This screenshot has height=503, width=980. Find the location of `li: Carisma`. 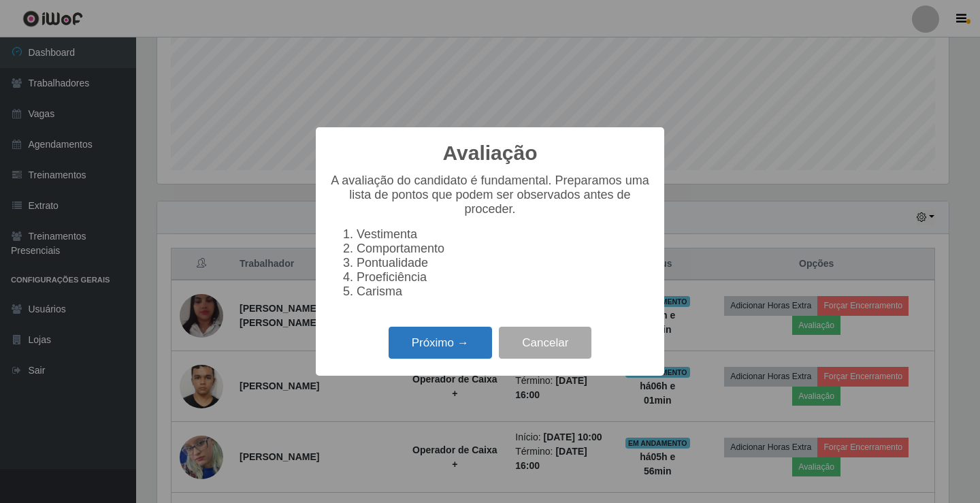

li: Carisma is located at coordinates (504, 292).